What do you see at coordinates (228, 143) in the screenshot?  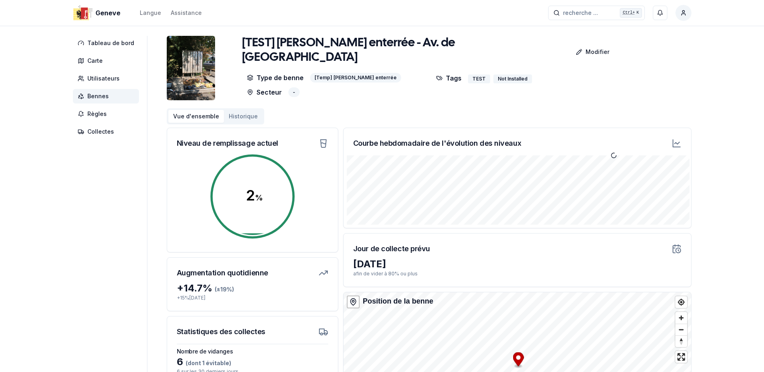 I see `h3: Niveau de remplissage actuel` at bounding box center [228, 143].